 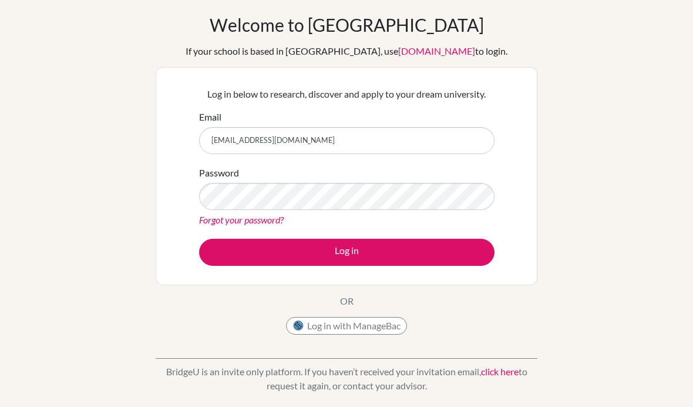 I want to click on label: Password, so click(x=219, y=173).